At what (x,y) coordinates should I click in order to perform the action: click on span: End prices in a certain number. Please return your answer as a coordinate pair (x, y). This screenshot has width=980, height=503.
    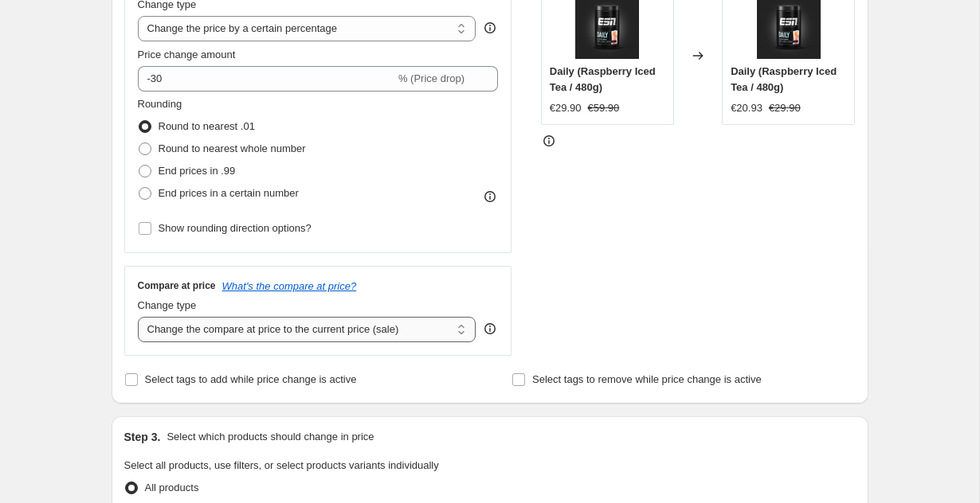
    Looking at the image, I should click on (229, 192).